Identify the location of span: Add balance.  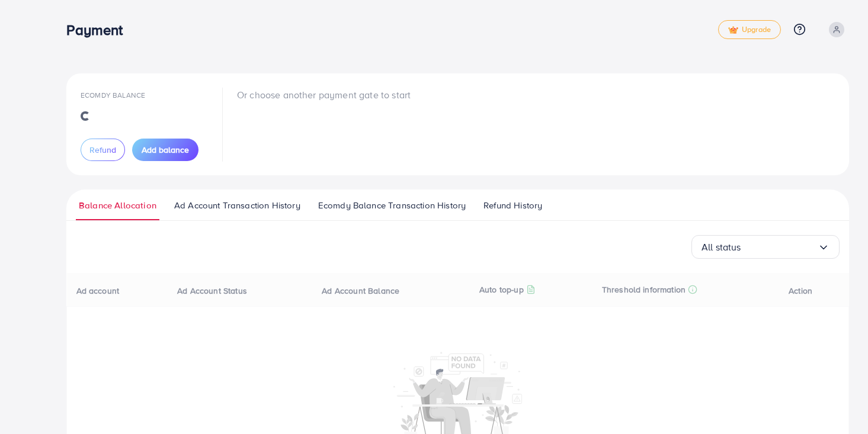
(165, 149).